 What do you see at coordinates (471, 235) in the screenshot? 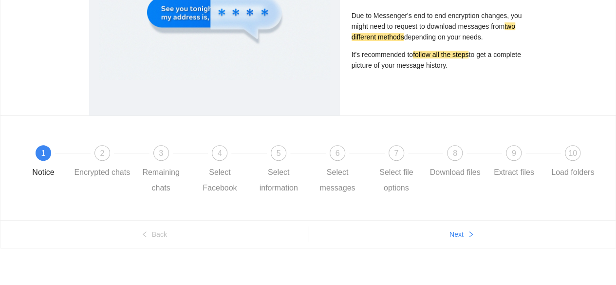
I see `span: right` at bounding box center [471, 235].